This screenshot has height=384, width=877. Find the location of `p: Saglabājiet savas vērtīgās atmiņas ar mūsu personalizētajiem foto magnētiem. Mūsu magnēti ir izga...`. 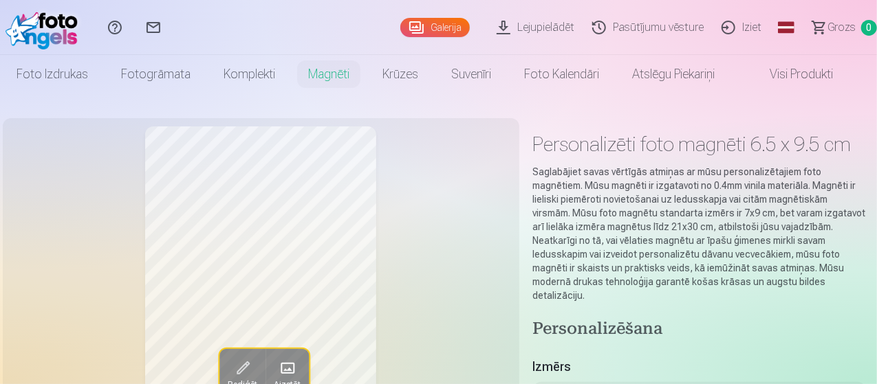

p: Saglabājiet savas vērtīgās atmiņas ar mūsu personalizētajiem foto magnētiem. Mūsu magnēti ir izga... is located at coordinates (699, 234).